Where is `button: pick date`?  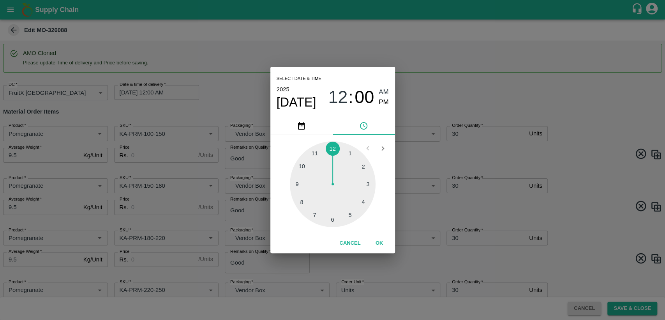 button: pick date is located at coordinates (302, 126).